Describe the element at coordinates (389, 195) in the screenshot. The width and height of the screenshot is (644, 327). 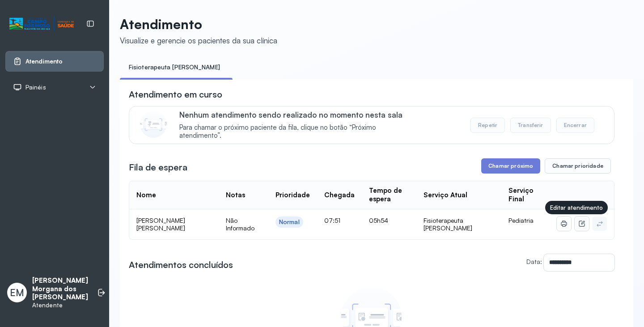
I see `div: Tempo de espera` at that location.